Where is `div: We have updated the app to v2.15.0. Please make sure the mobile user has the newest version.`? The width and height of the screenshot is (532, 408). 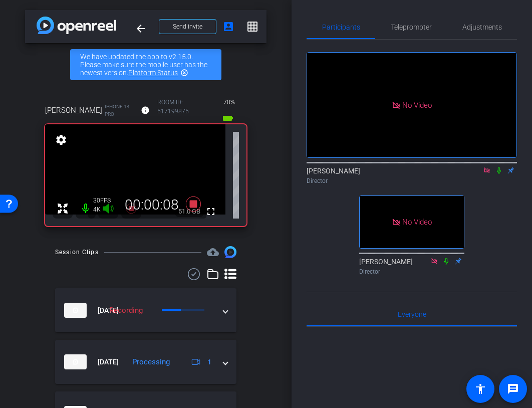 div: We have updated the app to v2.15.0. Please make sure the mobile user has the newest version. is located at coordinates (146, 65).